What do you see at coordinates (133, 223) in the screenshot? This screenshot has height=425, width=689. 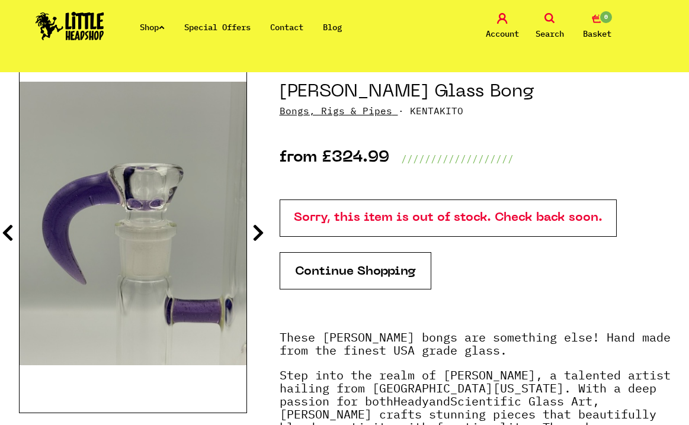 I see `img: Kenta Kito Glass Bong image 10` at bounding box center [133, 223].